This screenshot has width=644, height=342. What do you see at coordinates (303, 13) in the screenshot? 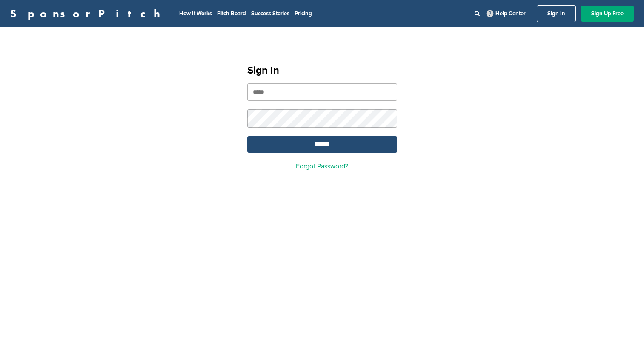
I see `a: Pricing` at bounding box center [303, 13].